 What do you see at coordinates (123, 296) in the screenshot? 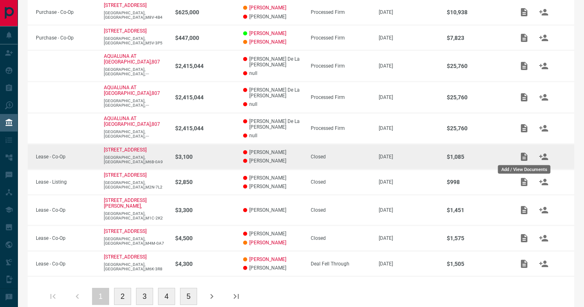
I see `button: 2` at bounding box center [123, 296].